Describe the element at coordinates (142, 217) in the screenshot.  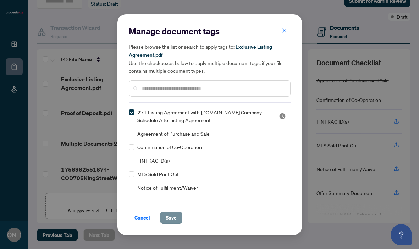
I see `button: Cancel` at that location.